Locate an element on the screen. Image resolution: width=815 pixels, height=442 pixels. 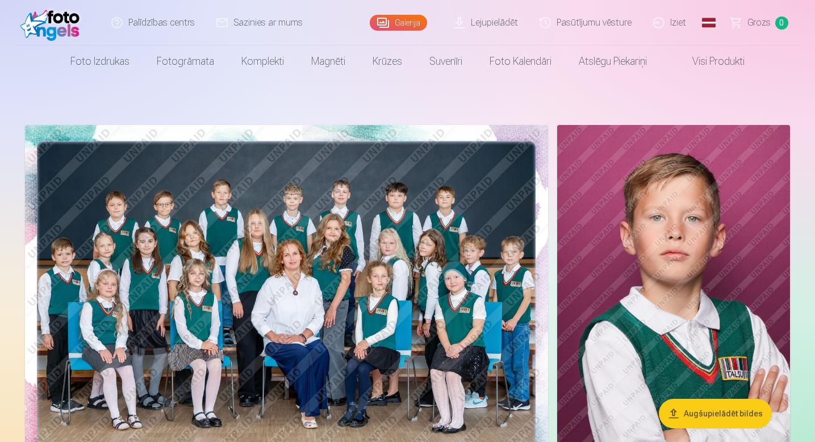
span: Grozs is located at coordinates (759, 23).